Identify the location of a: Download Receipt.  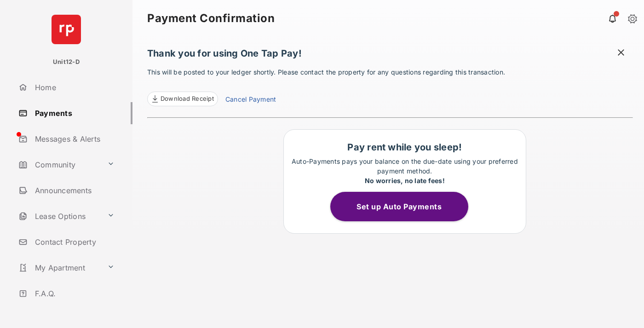
(182, 99).